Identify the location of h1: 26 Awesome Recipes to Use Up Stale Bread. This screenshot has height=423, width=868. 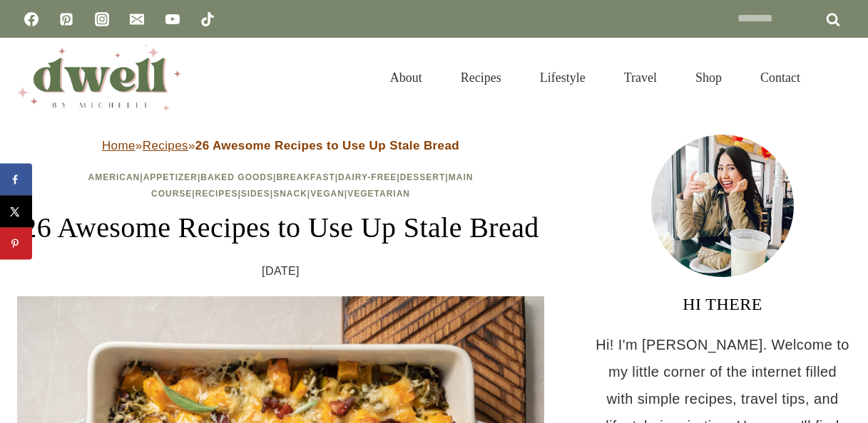
(280, 228).